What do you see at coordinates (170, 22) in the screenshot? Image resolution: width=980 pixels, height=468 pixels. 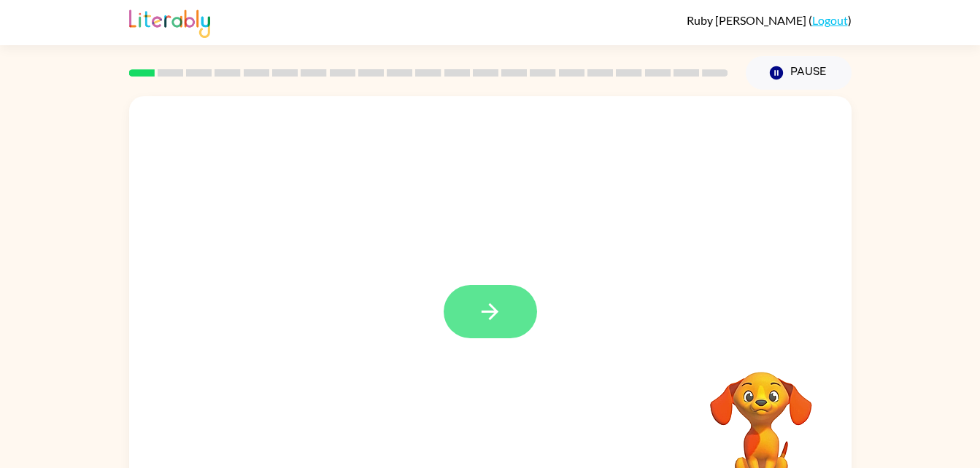 I see `img: Literably` at bounding box center [170, 22].